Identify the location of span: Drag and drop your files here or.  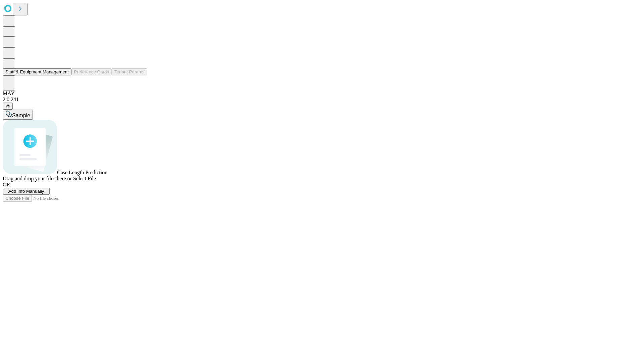
(37, 178).